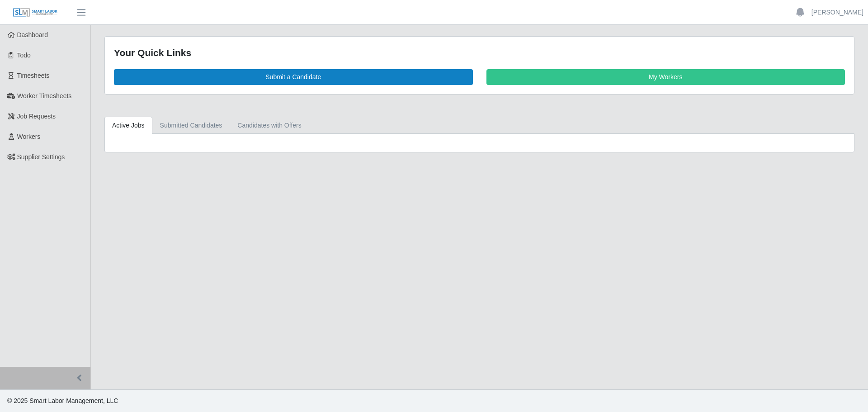  What do you see at coordinates (37, 116) in the screenshot?
I see `span: Job Requests` at bounding box center [37, 116].